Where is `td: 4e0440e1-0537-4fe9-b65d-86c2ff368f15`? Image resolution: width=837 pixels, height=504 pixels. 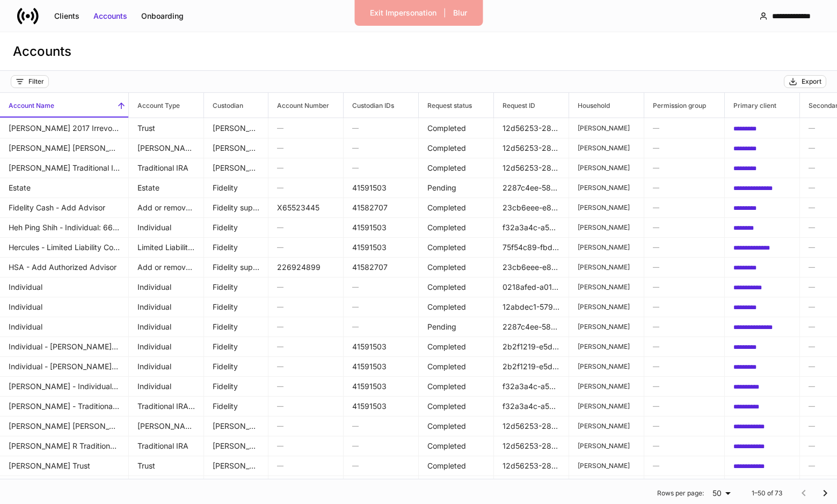
td: 4e0440e1-0537-4fe9-b65d-86c2ff368f15 is located at coordinates (763, 327).